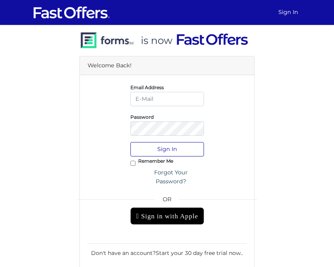  Describe the element at coordinates (156, 161) in the screenshot. I see `label: Remember Me` at that location.